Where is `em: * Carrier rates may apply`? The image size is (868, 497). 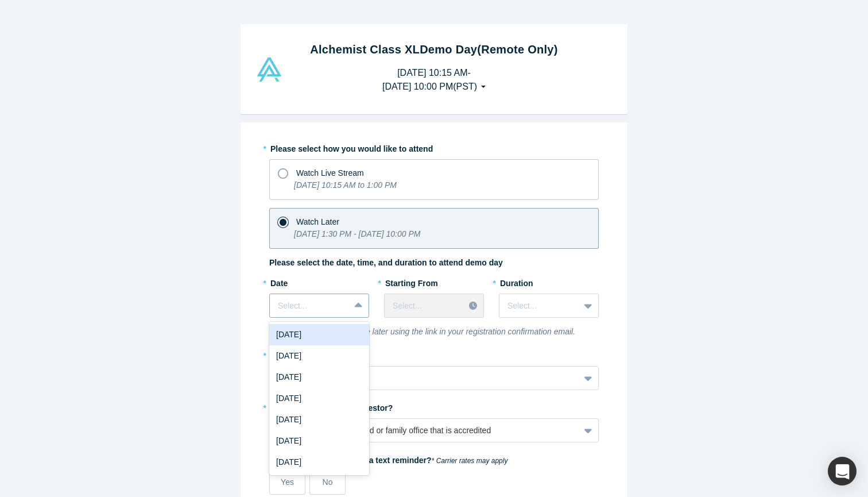 em: * Carrier rates may apply is located at coordinates (470, 461).